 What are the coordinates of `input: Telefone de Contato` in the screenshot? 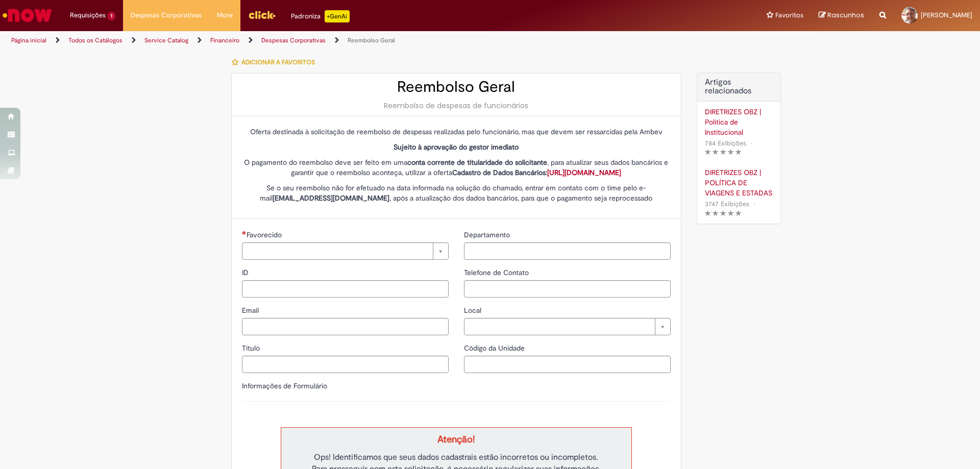 It's located at (567, 289).